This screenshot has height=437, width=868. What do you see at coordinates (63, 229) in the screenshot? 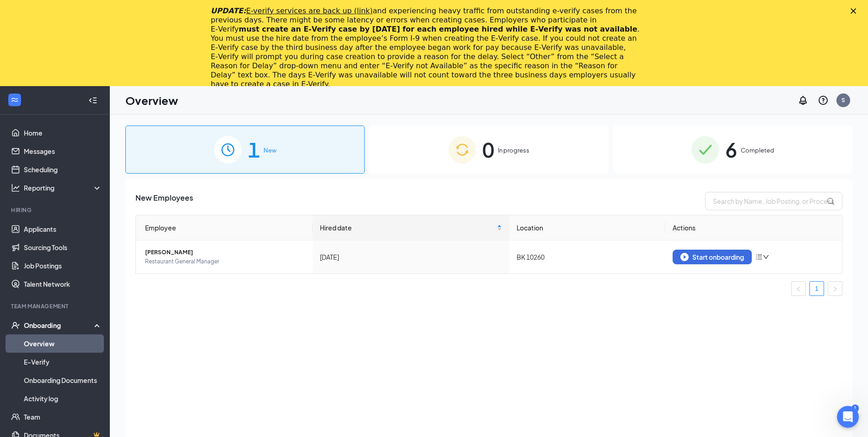
I see `a: Applicants` at bounding box center [63, 229].